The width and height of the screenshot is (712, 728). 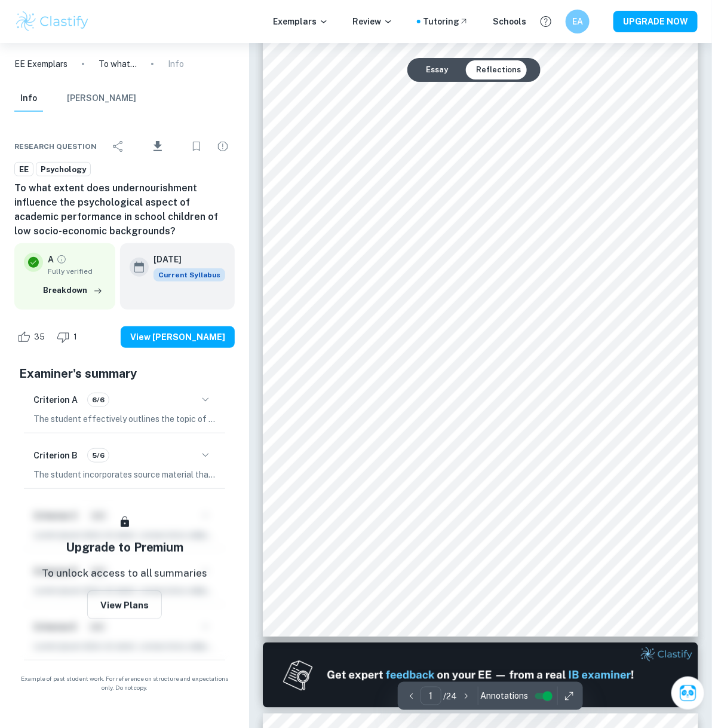 What do you see at coordinates (480, 675) in the screenshot?
I see `img: Ad` at bounding box center [480, 675].